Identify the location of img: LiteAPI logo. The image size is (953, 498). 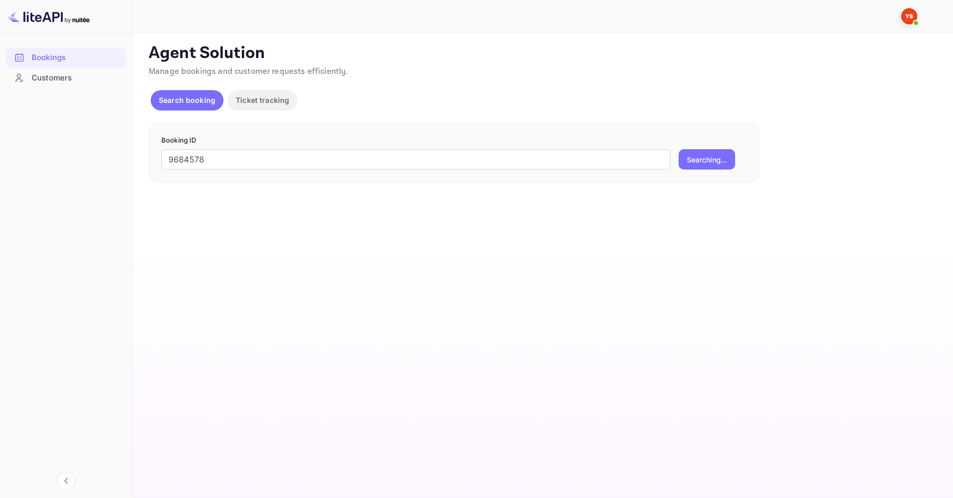
(49, 16).